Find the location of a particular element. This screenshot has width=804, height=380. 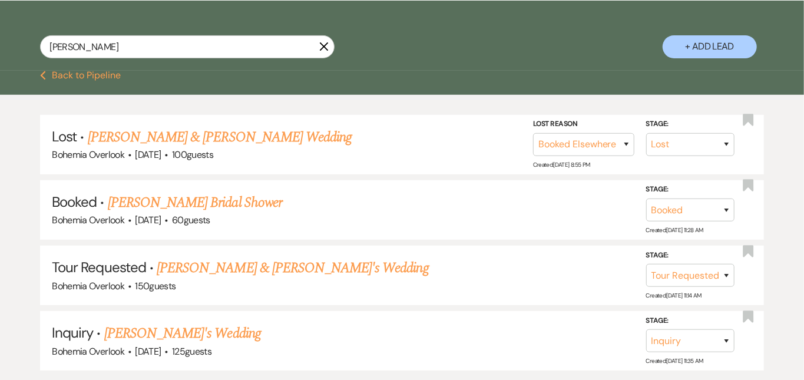

span: Booked is located at coordinates (74, 201).